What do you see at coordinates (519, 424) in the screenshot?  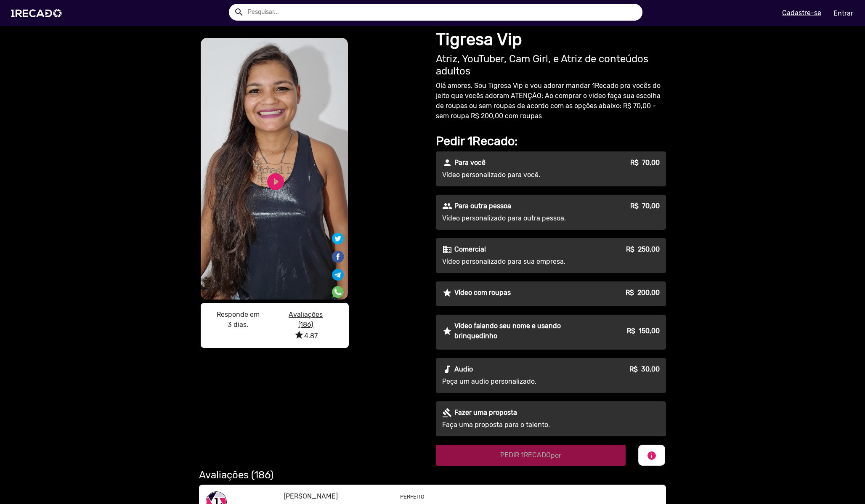 I see `p: Faça uma proposta para o talento.` at bounding box center [519, 424].